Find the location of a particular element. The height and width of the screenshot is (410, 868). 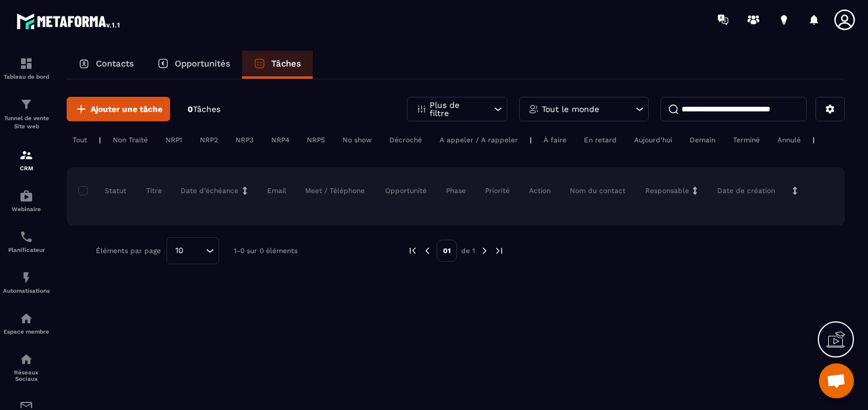

input: Search for option is located at coordinates (195, 251).